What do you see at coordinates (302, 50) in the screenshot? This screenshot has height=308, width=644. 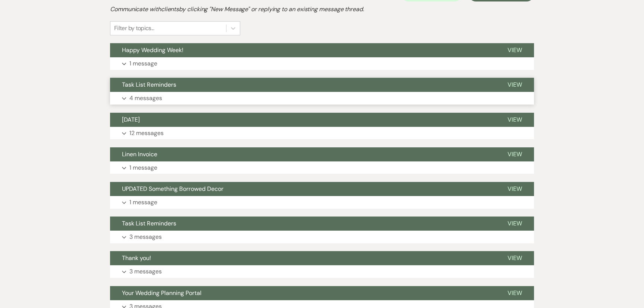 I see `button: Happy Wedding Week!` at bounding box center [302, 50].